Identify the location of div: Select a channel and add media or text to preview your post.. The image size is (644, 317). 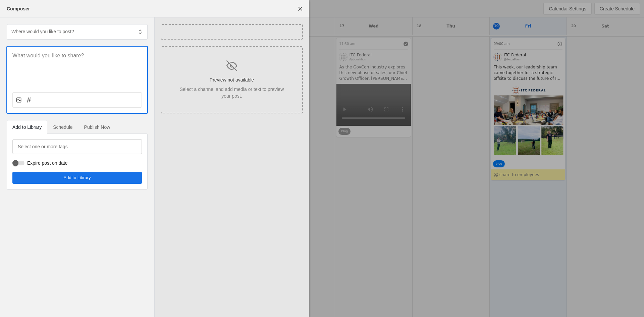
(232, 92).